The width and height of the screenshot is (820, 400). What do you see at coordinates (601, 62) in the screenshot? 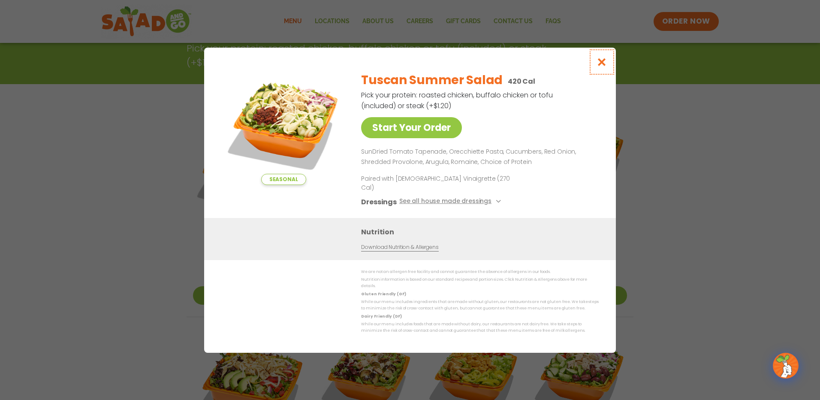
I see `button: Close modal` at bounding box center [601, 62].